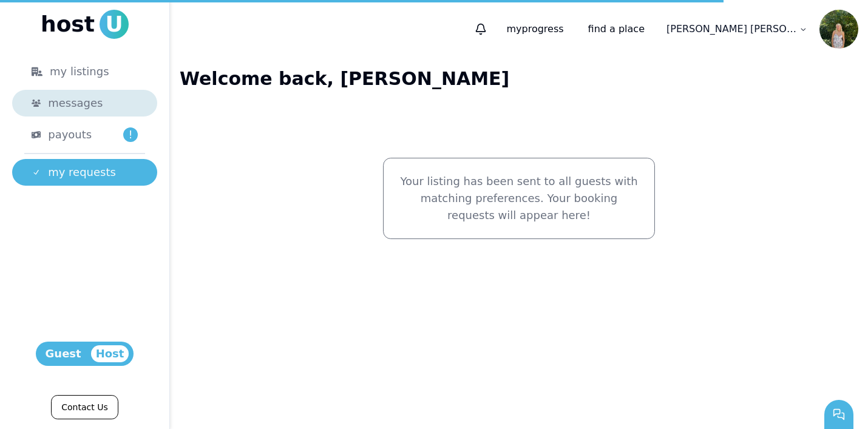 This screenshot has height=429, width=868. What do you see at coordinates (513, 29) in the screenshot?
I see `span: my` at bounding box center [513, 29].